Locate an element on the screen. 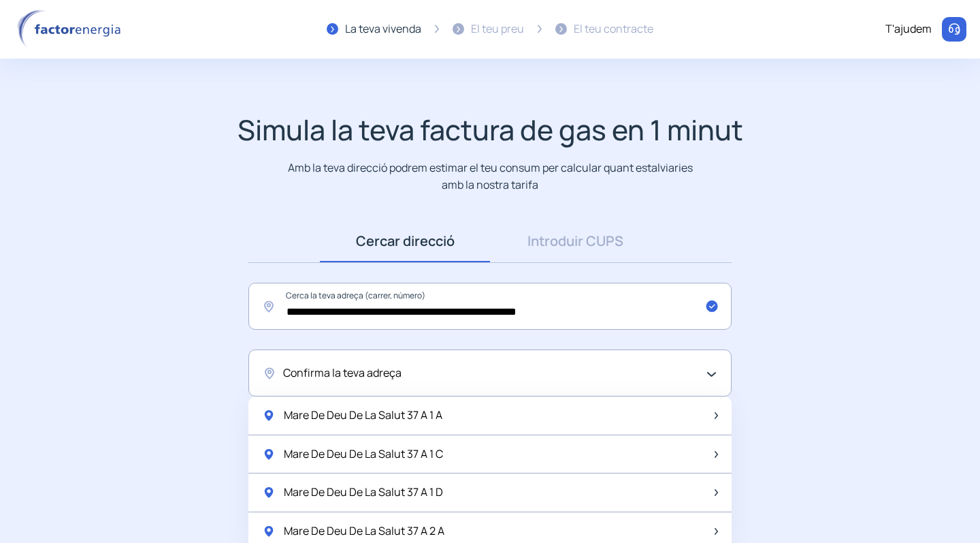  span: Mare De Deu De La Salut 37 A 2 A is located at coordinates (364, 531).